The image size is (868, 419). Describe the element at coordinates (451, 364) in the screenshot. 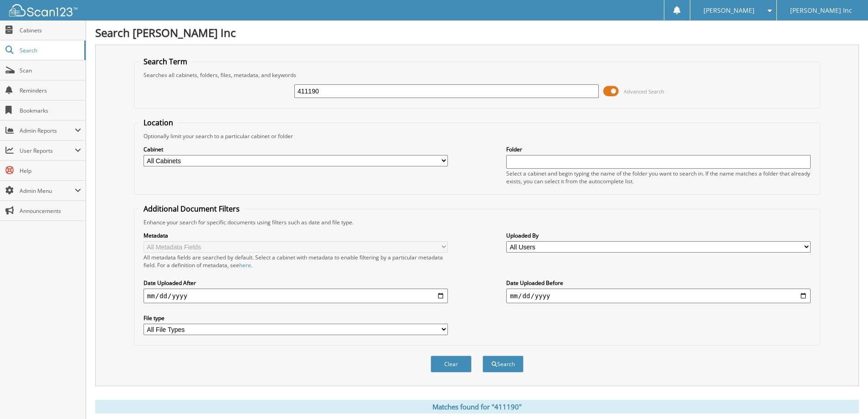

I see `button: Clear` at that location.